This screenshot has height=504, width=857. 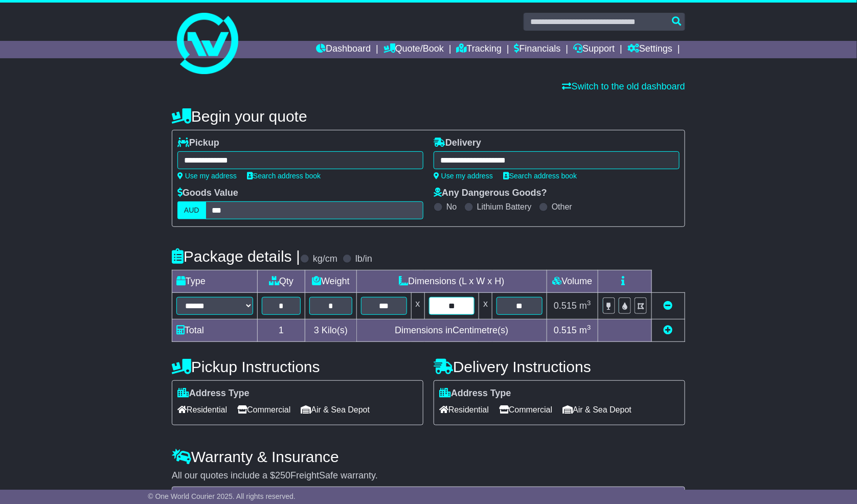 I want to click on a: Switch to the old dashboard, so click(x=624, y=87).